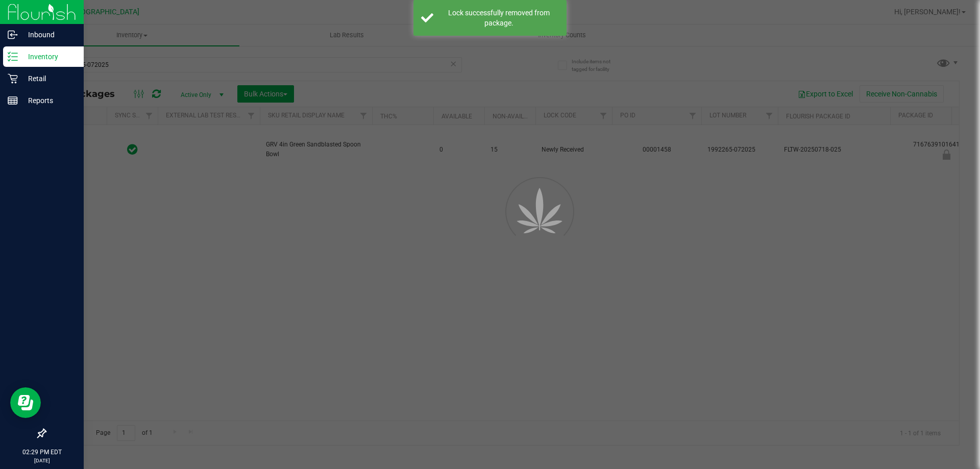 The image size is (980, 469). What do you see at coordinates (42, 452) in the screenshot?
I see `p: 02:29 PM EDT` at bounding box center [42, 452].